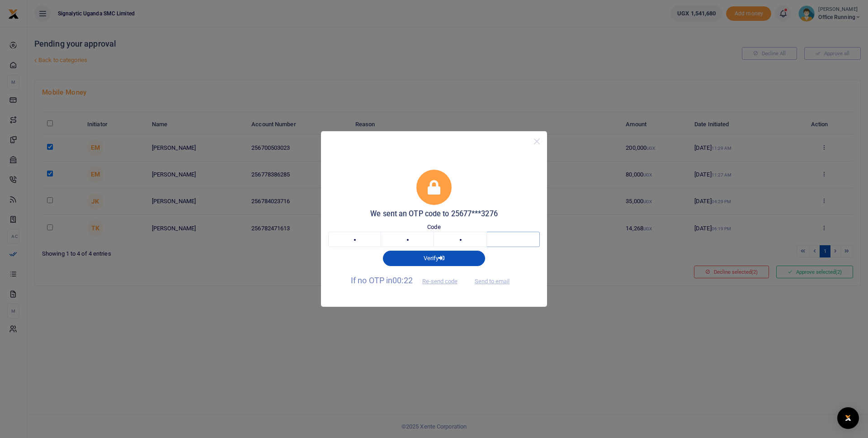 The width and height of the screenshot is (868, 438). I want to click on button: Verify, so click(434, 259).